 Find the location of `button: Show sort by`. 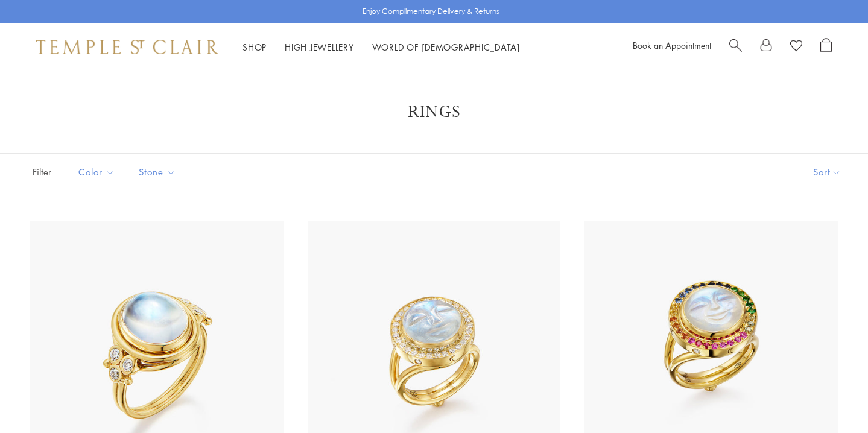

button: Show sort by is located at coordinates (827, 172).